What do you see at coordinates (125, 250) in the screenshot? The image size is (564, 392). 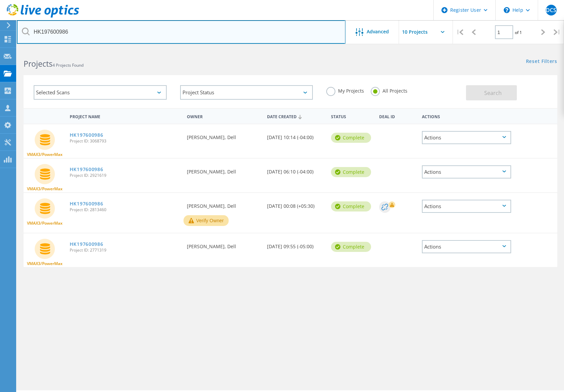 I see `span: Project ID: 2771319` at bounding box center [125, 250].